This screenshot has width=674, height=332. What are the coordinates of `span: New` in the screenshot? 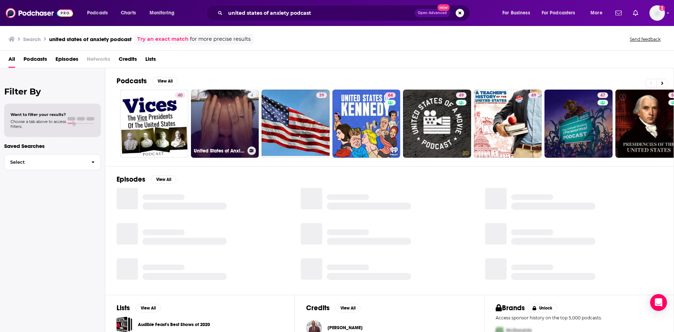 It's located at (444, 7).